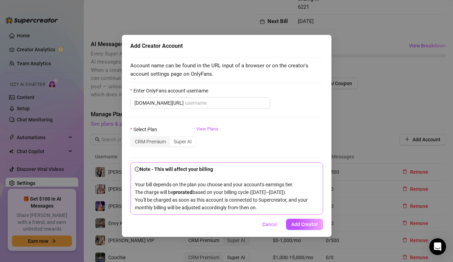  I want to click on input: Enter OnlyFans account username, so click(225, 103).